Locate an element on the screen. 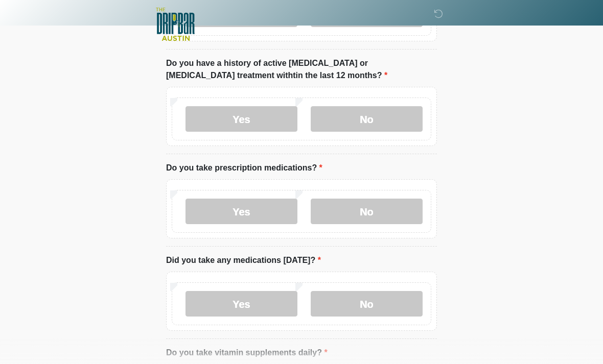 The width and height of the screenshot is (603, 364). label: Do you take prescription medications? is located at coordinates (244, 168).